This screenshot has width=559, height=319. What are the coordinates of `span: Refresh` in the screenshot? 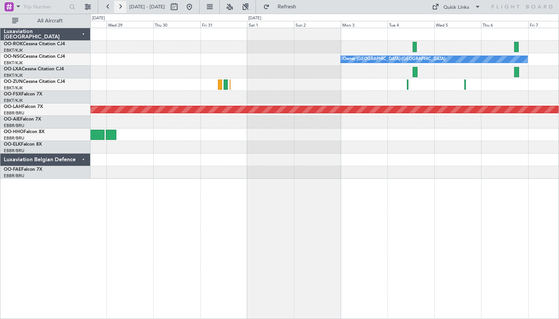 It's located at (287, 7).